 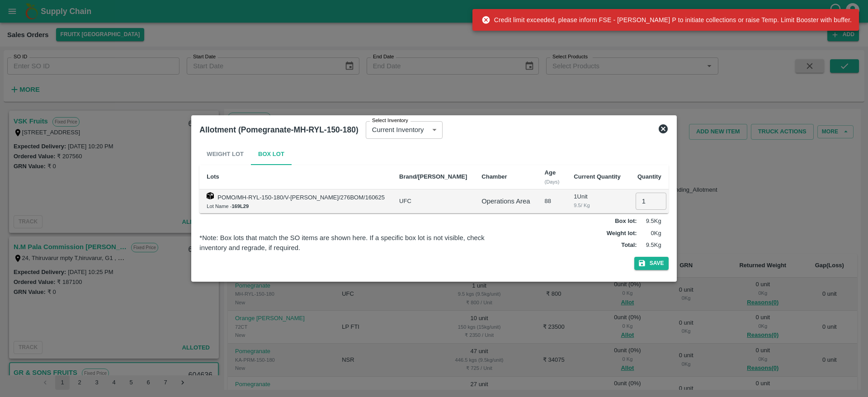 I want to click on td: UFC, so click(x=434, y=201).